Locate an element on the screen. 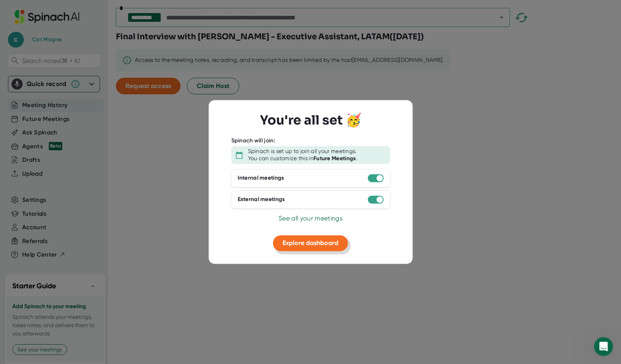  button: See all your meetings is located at coordinates (310, 218).